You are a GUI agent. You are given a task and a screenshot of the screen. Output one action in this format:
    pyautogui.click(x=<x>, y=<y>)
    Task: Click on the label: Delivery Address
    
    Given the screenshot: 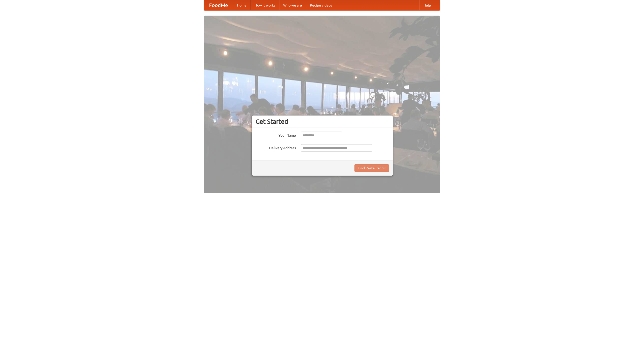 What is the action you would take?
    pyautogui.click(x=276, y=147)
    